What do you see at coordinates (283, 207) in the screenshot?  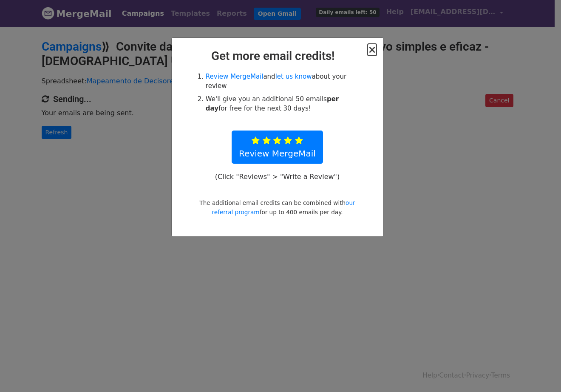 I see `a: our referral program` at bounding box center [283, 207].